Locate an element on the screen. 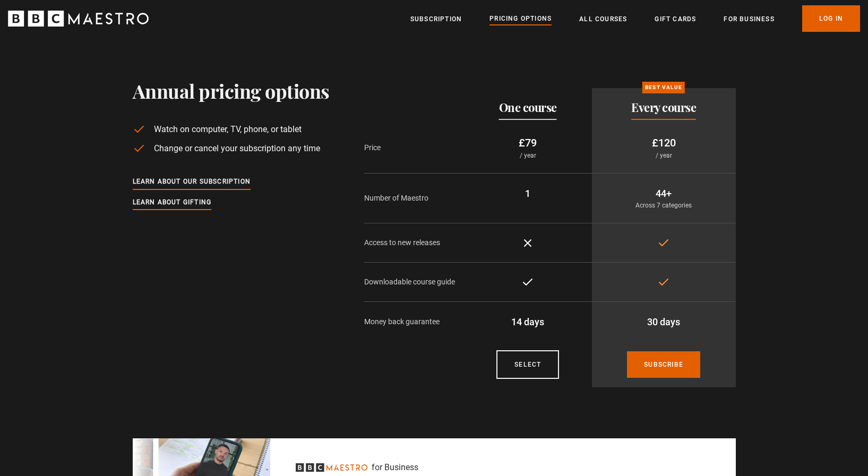 The height and width of the screenshot is (476, 868). a: For business is located at coordinates (749, 19).